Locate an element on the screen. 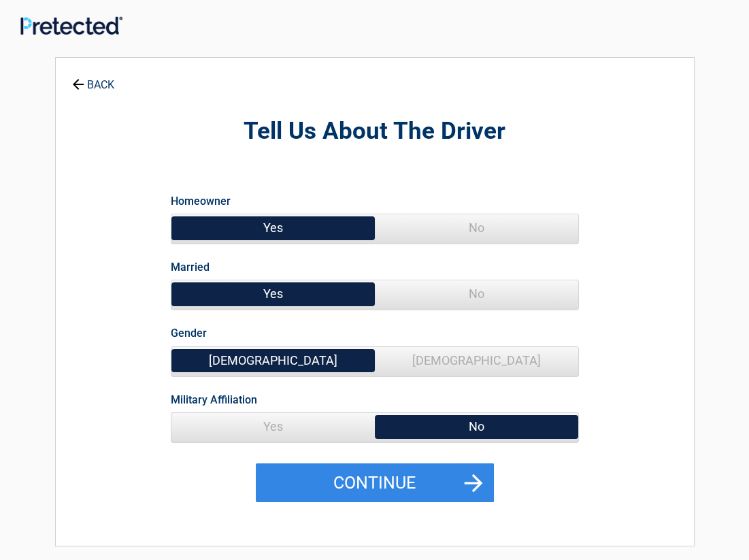 The height and width of the screenshot is (560, 749). label: Gender is located at coordinates (188, 333).